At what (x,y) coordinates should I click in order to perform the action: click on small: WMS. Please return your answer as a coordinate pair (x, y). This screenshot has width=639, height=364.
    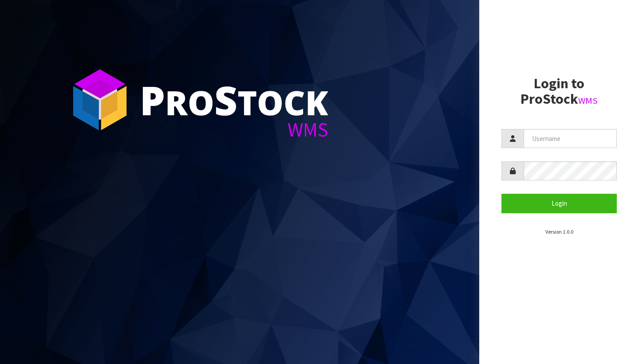
    Looking at the image, I should click on (588, 101).